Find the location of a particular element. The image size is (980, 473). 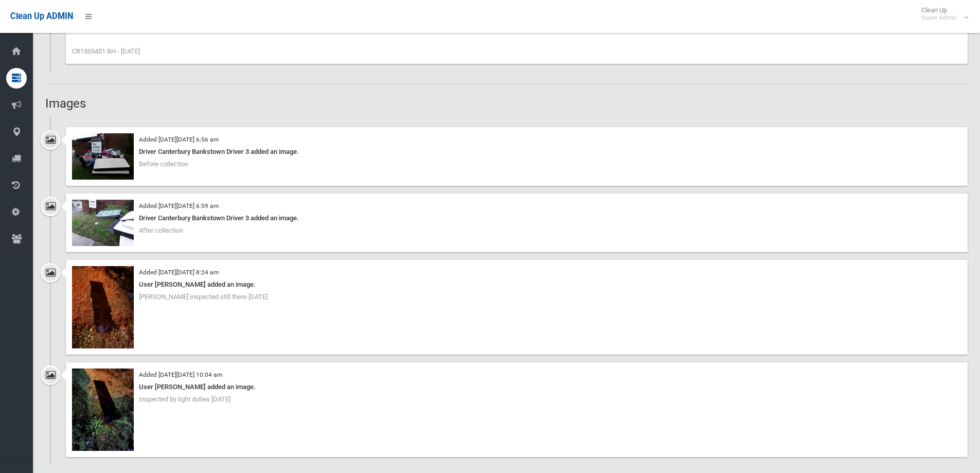

img: 2025-08-1106.55.197919717133697965664.jpg is located at coordinates (103, 156).